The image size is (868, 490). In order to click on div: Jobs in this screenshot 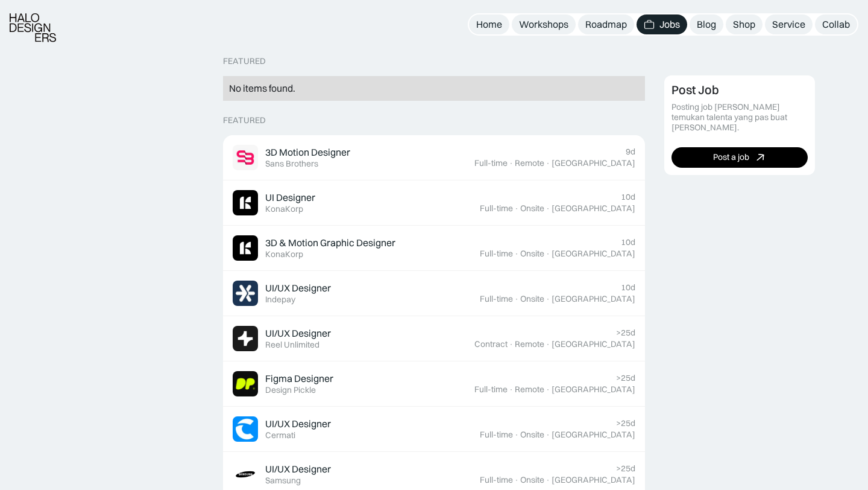, I will do `click(670, 24)`.